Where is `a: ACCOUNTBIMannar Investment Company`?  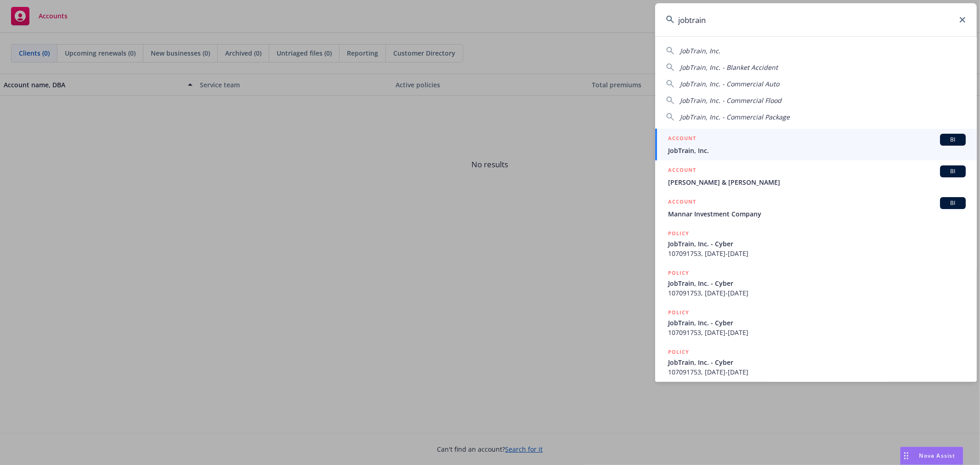
a: ACCOUNTBIMannar Investment Company is located at coordinates (816, 208).